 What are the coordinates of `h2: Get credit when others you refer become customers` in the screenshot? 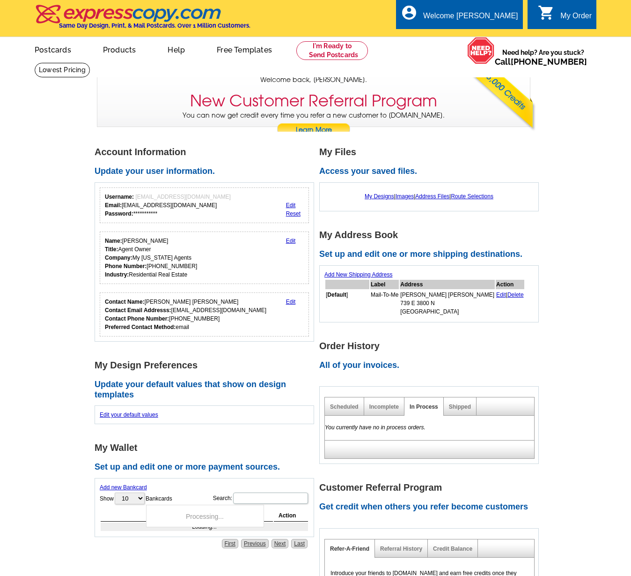 It's located at (432, 507).